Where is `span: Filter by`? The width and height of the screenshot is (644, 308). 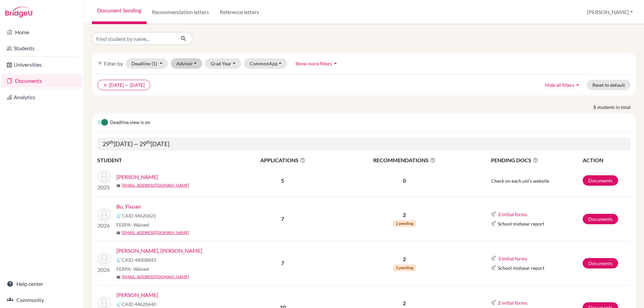 span: Filter by is located at coordinates (113, 63).